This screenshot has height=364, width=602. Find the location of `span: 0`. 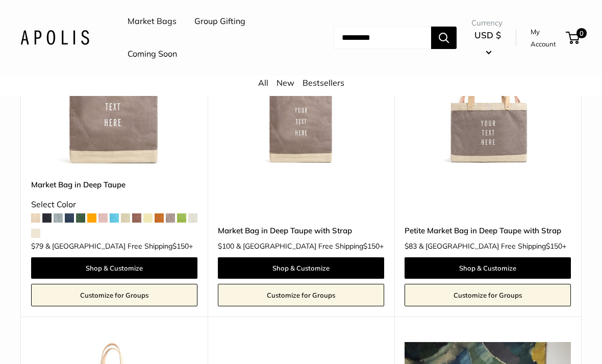

span: 0 is located at coordinates (582, 33).